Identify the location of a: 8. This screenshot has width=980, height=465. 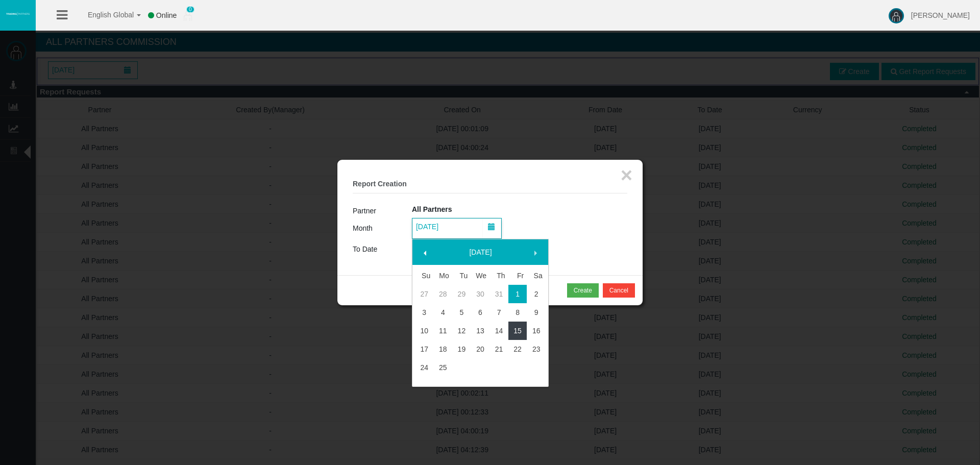
(517, 312).